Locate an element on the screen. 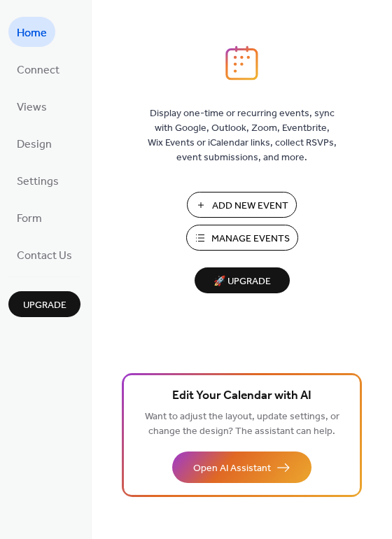 The height and width of the screenshot is (539, 392). span: Edit Your Calendar with AI is located at coordinates (241, 396).